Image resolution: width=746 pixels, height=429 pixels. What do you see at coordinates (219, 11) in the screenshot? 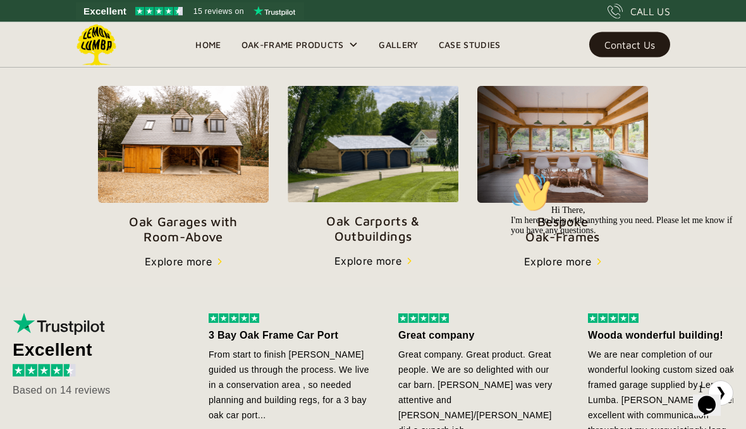
I see `span: 15 reviews on` at bounding box center [219, 11].